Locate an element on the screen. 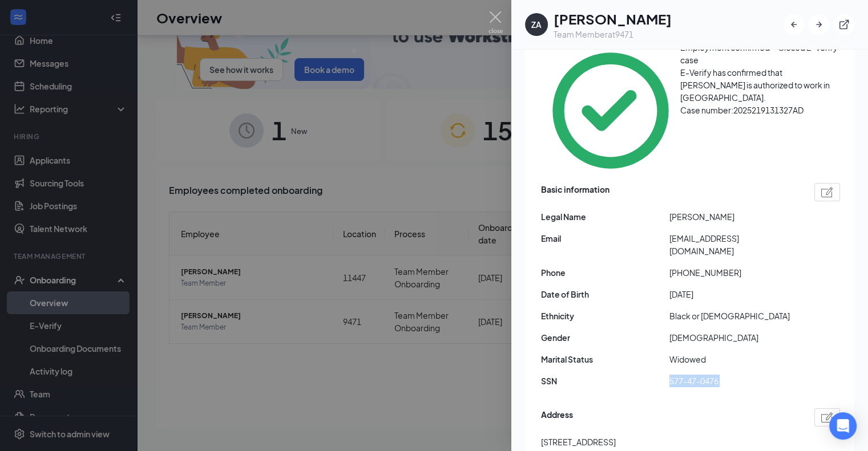 This screenshot has width=868, height=451. div: Team Member at 9471 is located at coordinates (612, 34).